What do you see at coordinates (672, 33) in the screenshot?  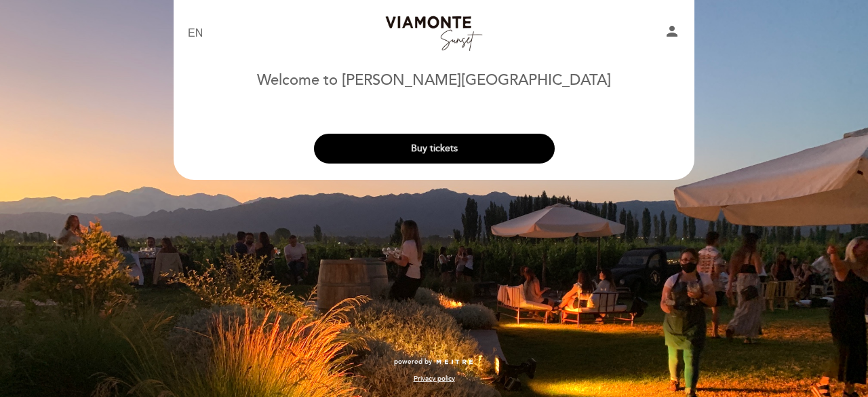 I see `button: person` at bounding box center [672, 33].